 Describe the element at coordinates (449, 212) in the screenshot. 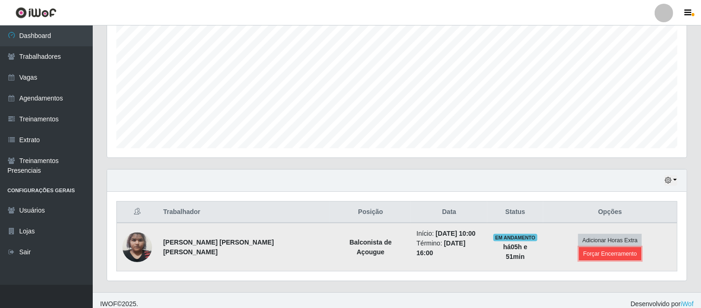

I see `th: Data` at that location.